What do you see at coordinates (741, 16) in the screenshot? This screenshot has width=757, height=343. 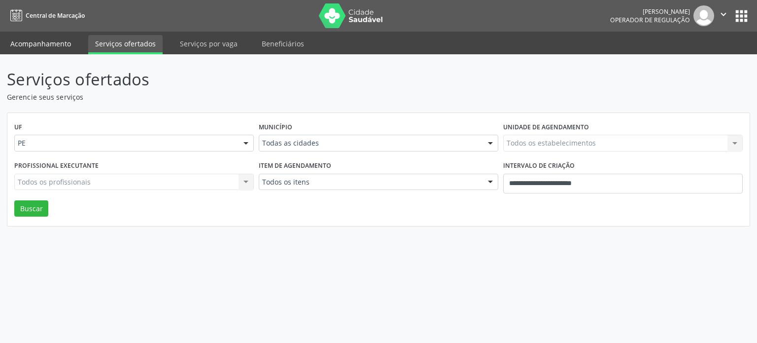 I see `button: apps` at bounding box center [741, 16].